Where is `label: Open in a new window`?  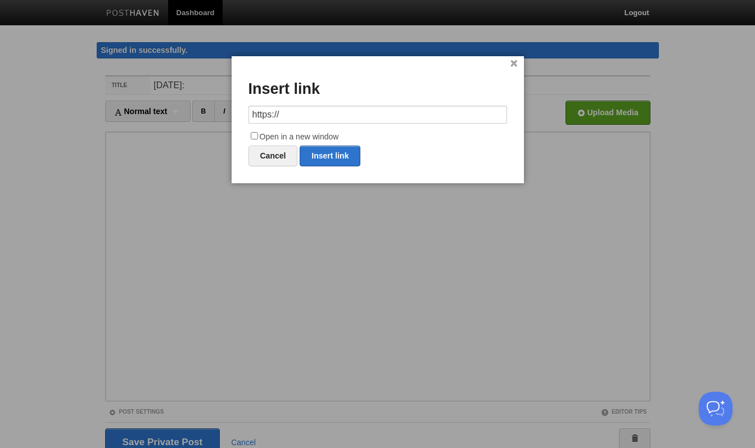 label: Open in a new window is located at coordinates (378, 137).